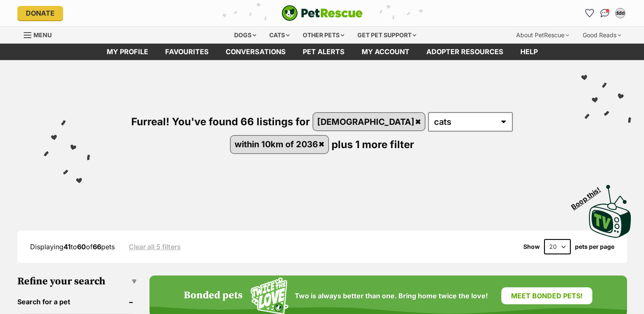 This screenshot has width=644, height=314. Describe the element at coordinates (245, 35) in the screenshot. I see `div: Dogs` at that location.